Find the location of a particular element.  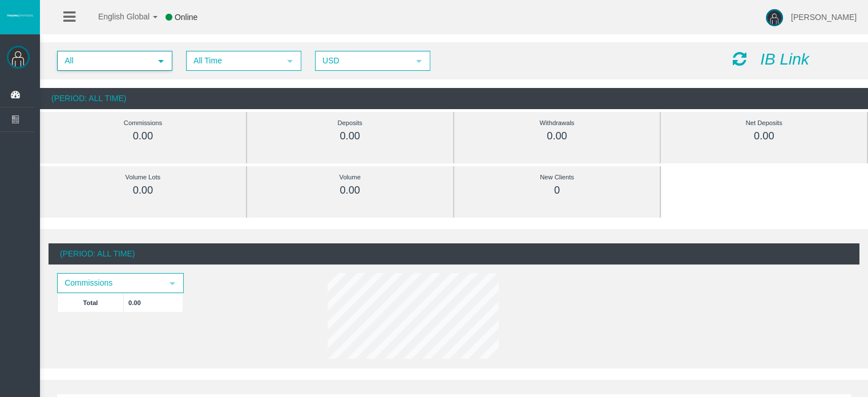

img: logo.svg is located at coordinates (20, 15).